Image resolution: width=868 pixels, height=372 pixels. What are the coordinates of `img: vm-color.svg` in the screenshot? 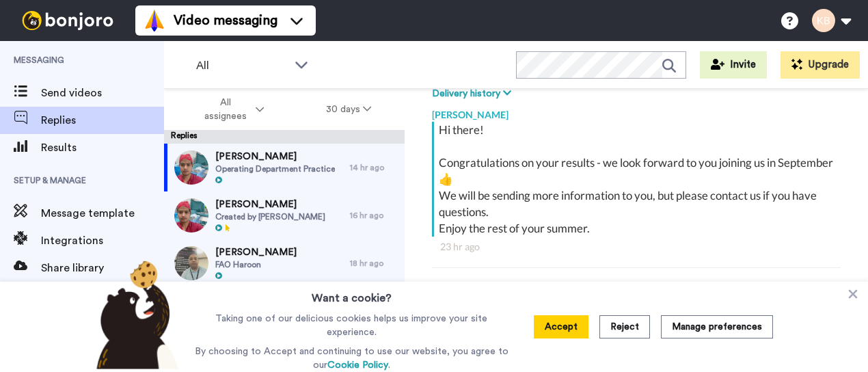 It's located at (155, 21).